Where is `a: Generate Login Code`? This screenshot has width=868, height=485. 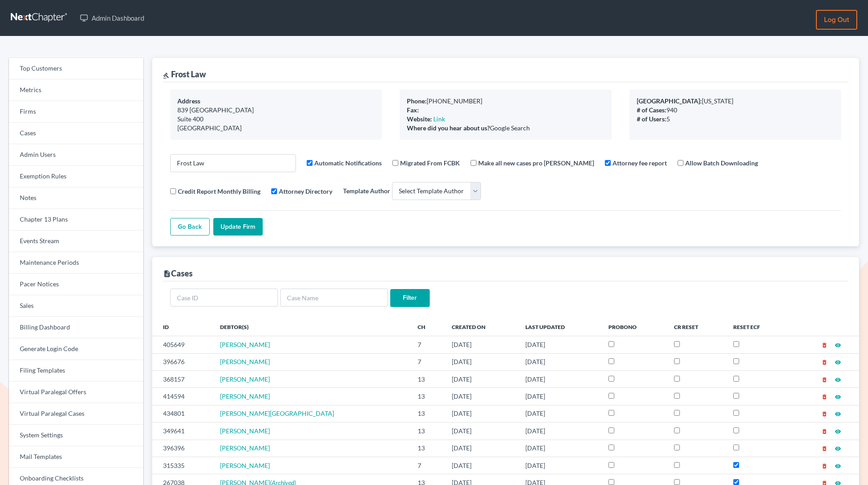
a: Generate Login Code is located at coordinates (76, 349).